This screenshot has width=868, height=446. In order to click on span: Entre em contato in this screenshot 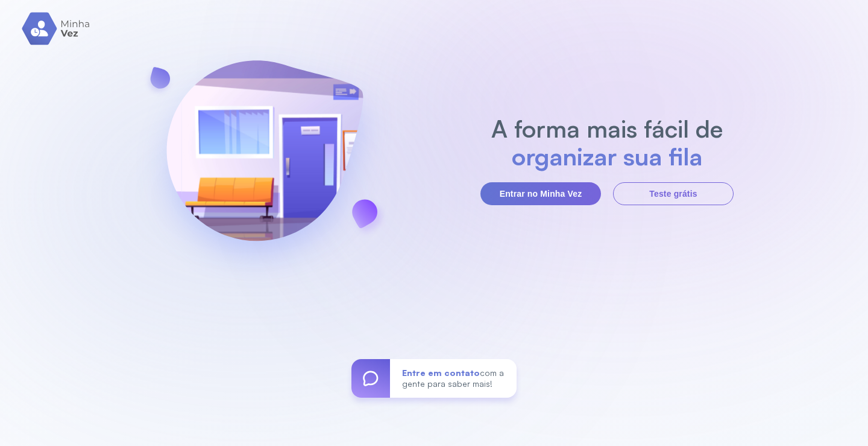, I will do `click(441, 372)`.